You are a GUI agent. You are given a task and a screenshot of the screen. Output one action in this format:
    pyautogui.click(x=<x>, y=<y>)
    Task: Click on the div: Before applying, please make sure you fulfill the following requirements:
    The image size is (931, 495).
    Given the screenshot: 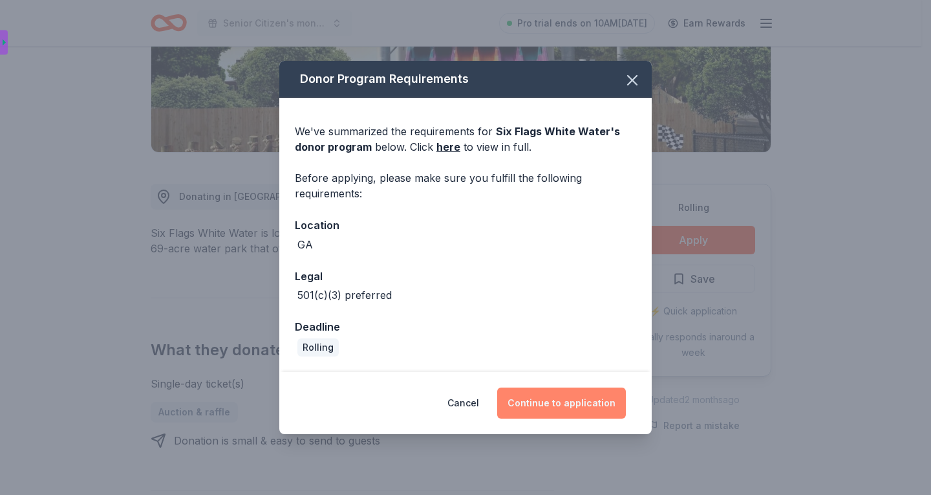 What is the action you would take?
    pyautogui.click(x=466, y=186)
    